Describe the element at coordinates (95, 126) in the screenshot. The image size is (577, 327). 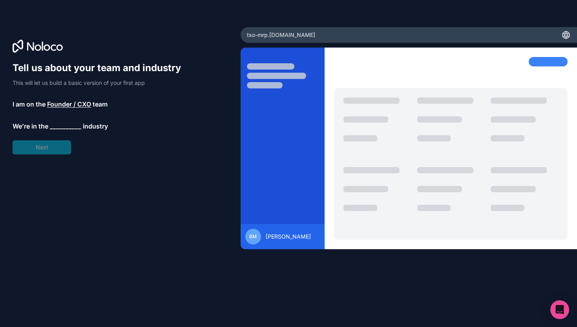
I see `span: industry` at that location.